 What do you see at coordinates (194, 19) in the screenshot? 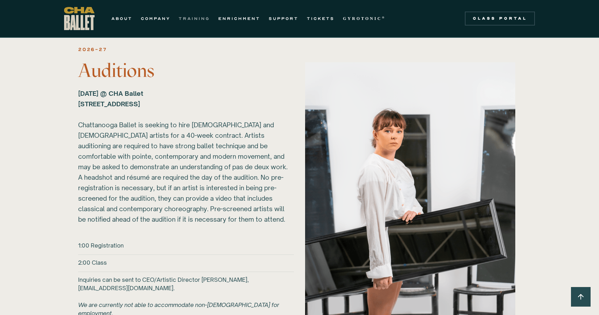
I see `a: TRAINING` at bounding box center [194, 19].